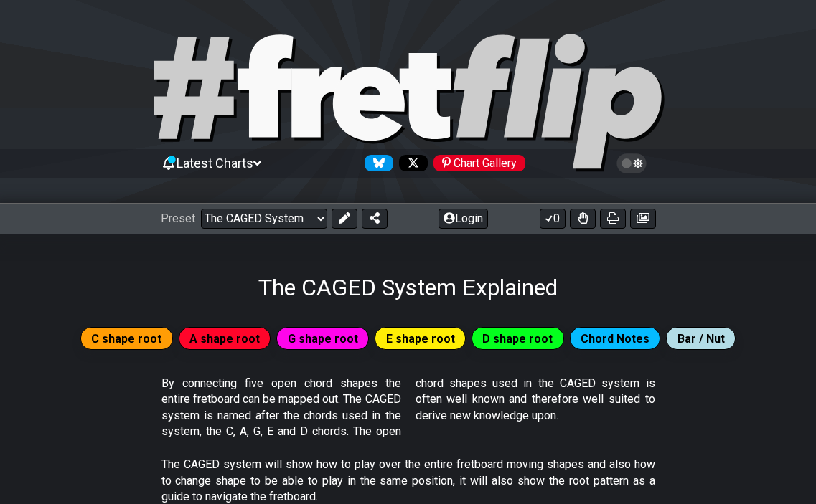 The image size is (816, 504). Describe the element at coordinates (477, 163) in the screenshot. I see `a: #fretflip at Pinterest` at that location.